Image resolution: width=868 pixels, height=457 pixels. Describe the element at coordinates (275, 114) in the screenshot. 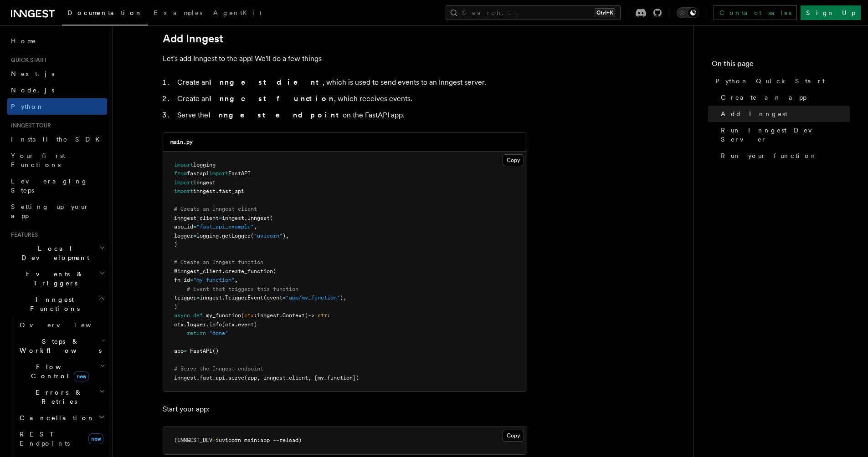

I see `strong: Inngest endpoint` at that location.